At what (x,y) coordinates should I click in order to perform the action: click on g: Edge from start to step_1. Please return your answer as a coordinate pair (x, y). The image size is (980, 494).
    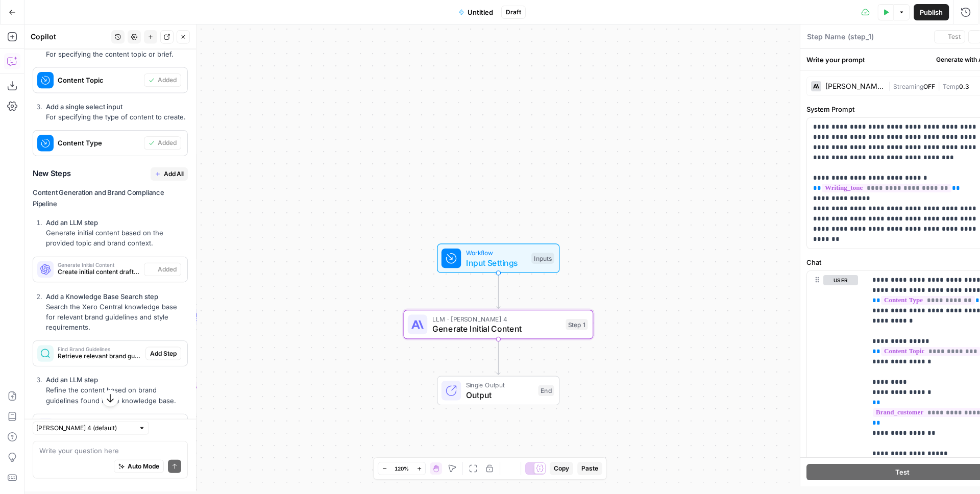
    Looking at the image, I should click on (498, 291).